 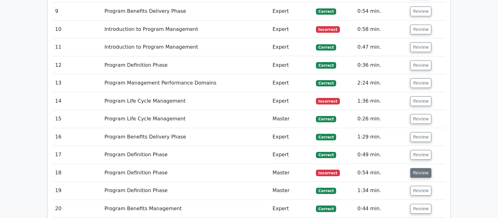 What do you see at coordinates (77, 208) in the screenshot?
I see `td: 20` at bounding box center [77, 208].